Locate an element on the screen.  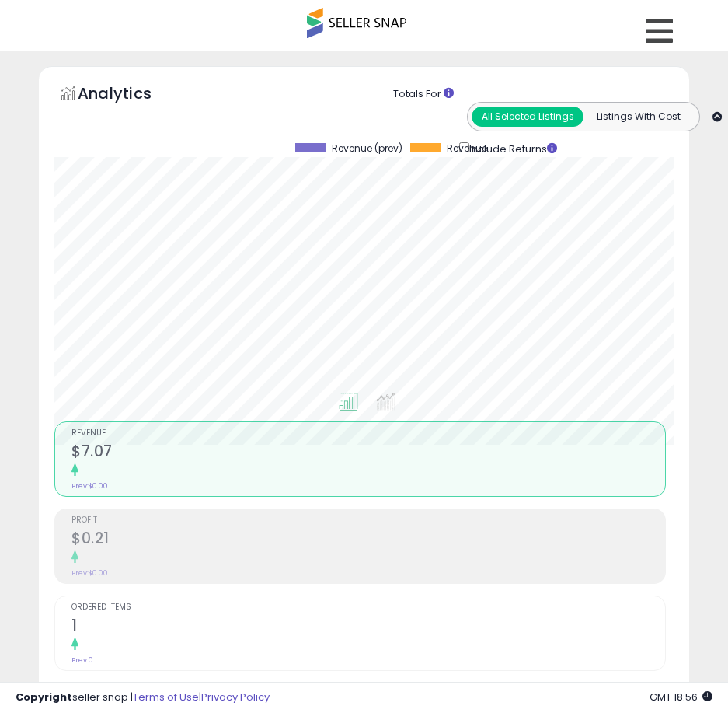
span: Revenue (prev) is located at coordinates (367, 149).